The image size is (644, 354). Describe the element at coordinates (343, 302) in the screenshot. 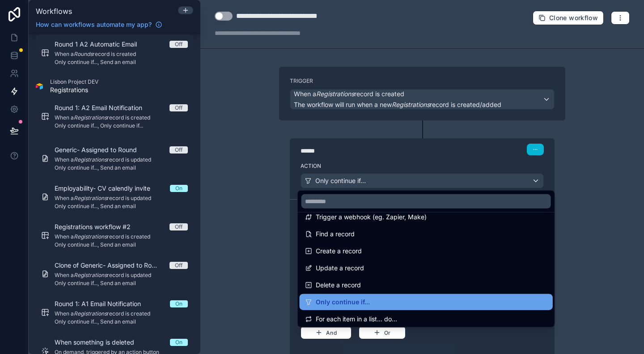

I see `span: Only continue if...` at that location.